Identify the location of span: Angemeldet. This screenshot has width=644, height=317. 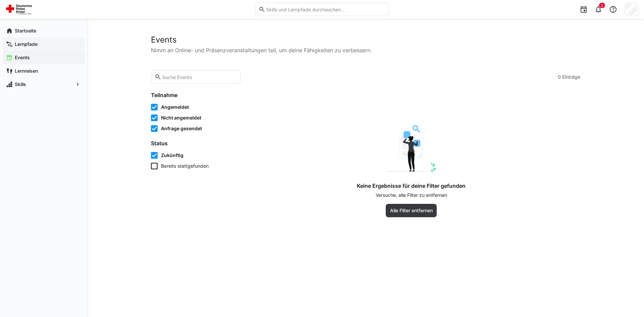
(175, 107).